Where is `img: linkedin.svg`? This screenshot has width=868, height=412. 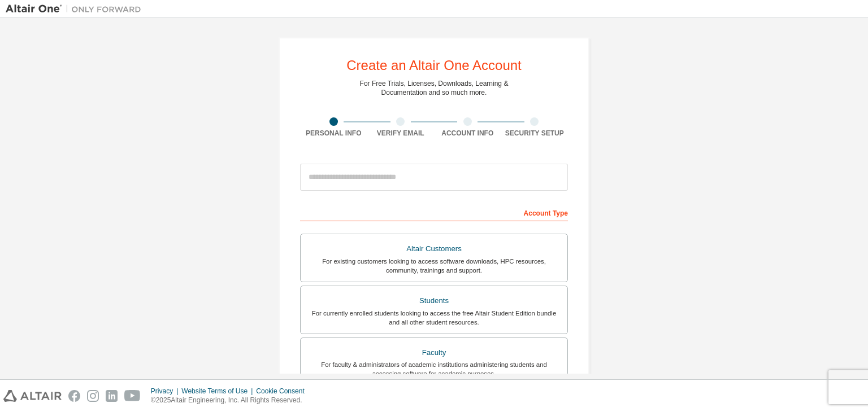
img: linkedin.svg is located at coordinates (111, 396).